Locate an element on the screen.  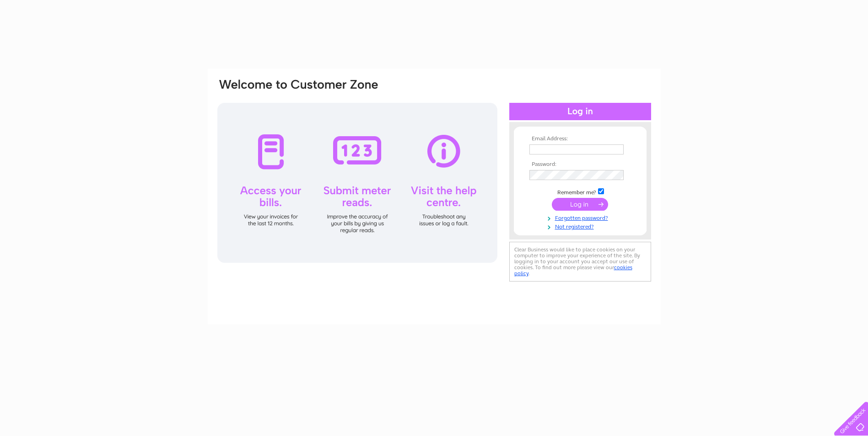
div: Clear Business would like to place cookies on your computer to improve your experience of the sit... is located at coordinates (580, 262).